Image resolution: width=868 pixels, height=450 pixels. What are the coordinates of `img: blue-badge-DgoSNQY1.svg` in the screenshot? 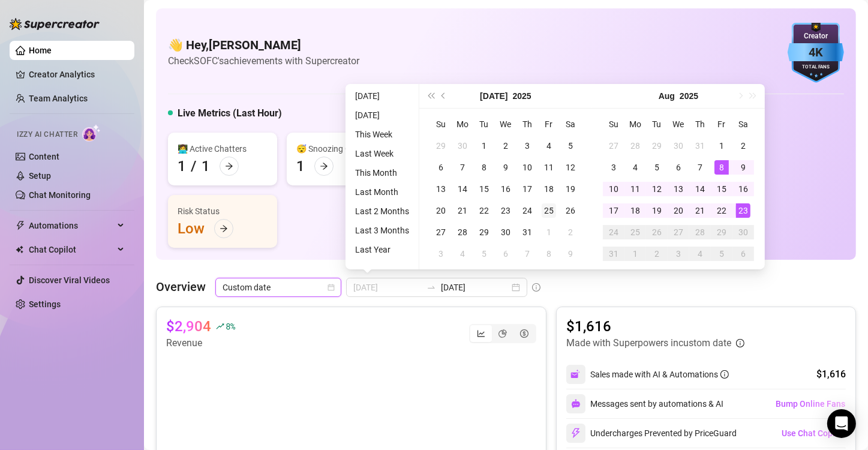 It's located at (816, 53).